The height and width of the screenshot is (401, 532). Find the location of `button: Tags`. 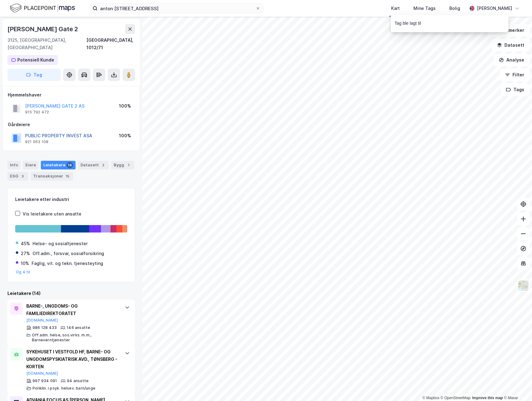

button: Tags is located at coordinates (515, 90).